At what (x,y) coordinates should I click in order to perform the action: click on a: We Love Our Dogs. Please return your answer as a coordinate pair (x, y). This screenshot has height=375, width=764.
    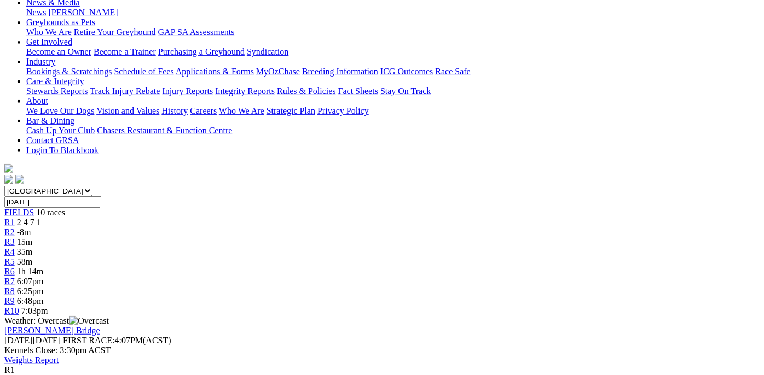
    Looking at the image, I should click on (60, 111).